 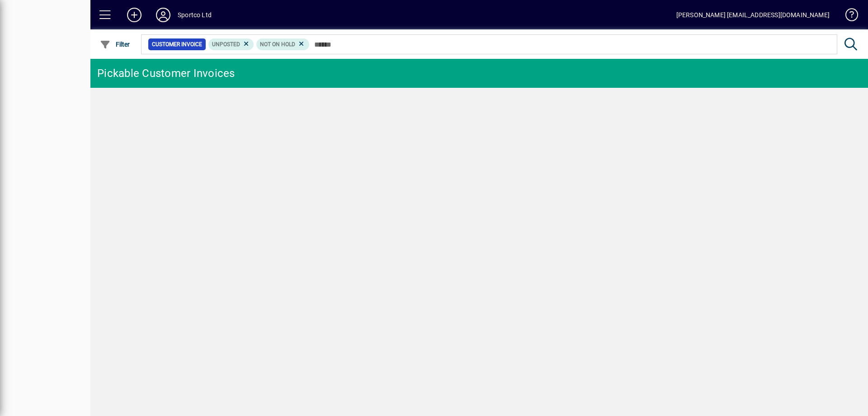 I want to click on a: Knowledge Base, so click(x=847, y=16).